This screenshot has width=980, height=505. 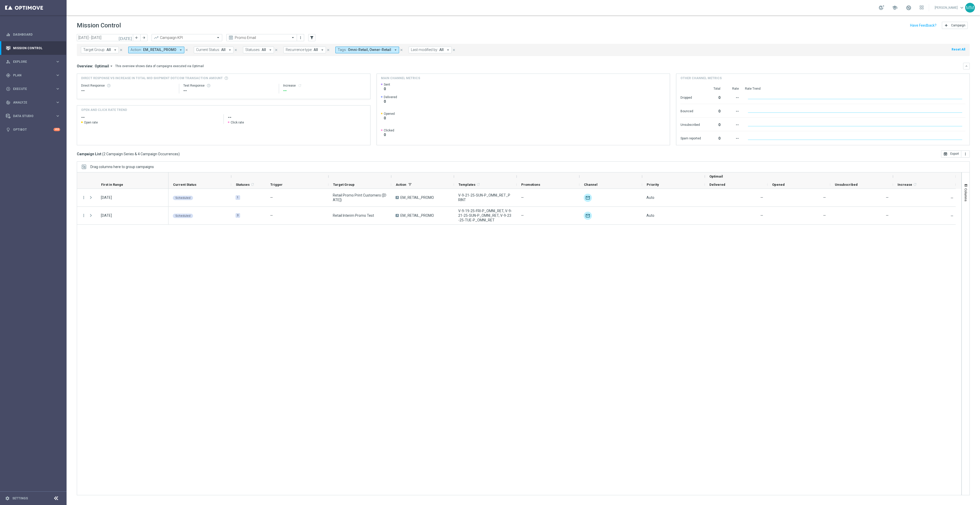 What do you see at coordinates (156, 38) in the screenshot?
I see `i: trending_up` at bounding box center [156, 38].